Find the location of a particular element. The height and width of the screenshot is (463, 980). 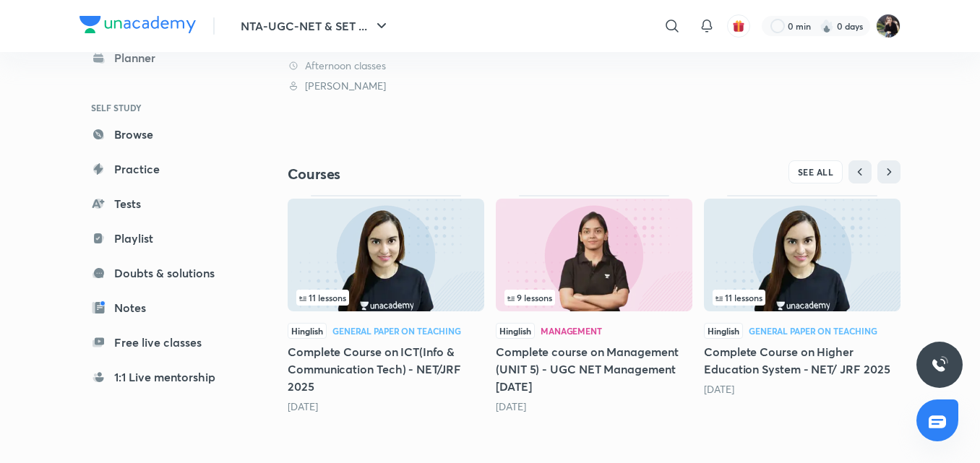

a: Notes is located at coordinates (163, 307).